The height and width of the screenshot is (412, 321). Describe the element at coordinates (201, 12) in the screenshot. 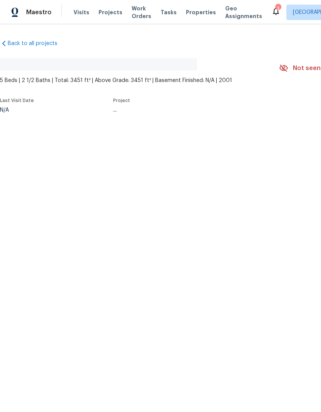

I see `span: Properties` at that location.